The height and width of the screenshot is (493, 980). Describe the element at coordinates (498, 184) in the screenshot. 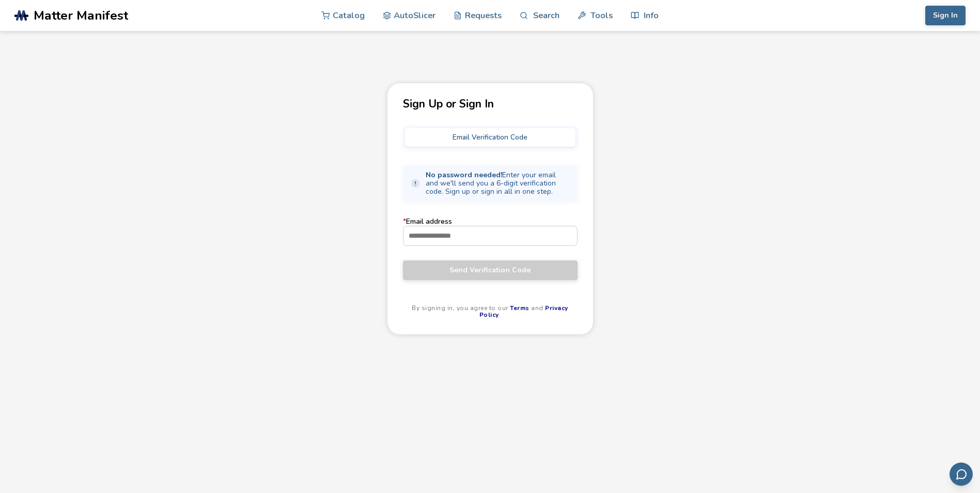

I see `span: Enter your email and we'll send you a 6-digit verification code. Sign up or sign in all in one step.` at that location.